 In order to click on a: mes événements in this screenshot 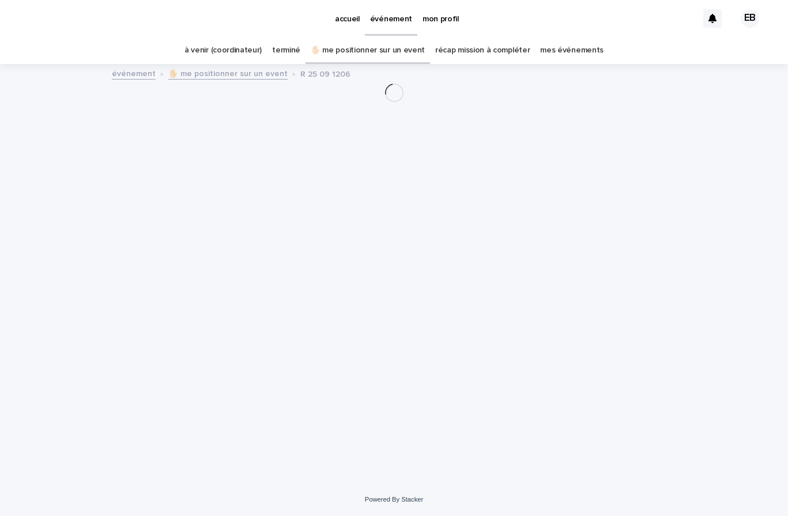, I will do `click(572, 50)`.